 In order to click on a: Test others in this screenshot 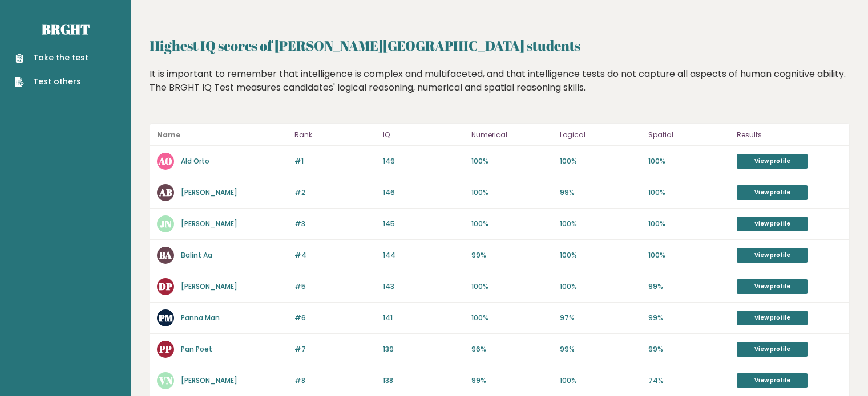, I will do `click(52, 81)`.